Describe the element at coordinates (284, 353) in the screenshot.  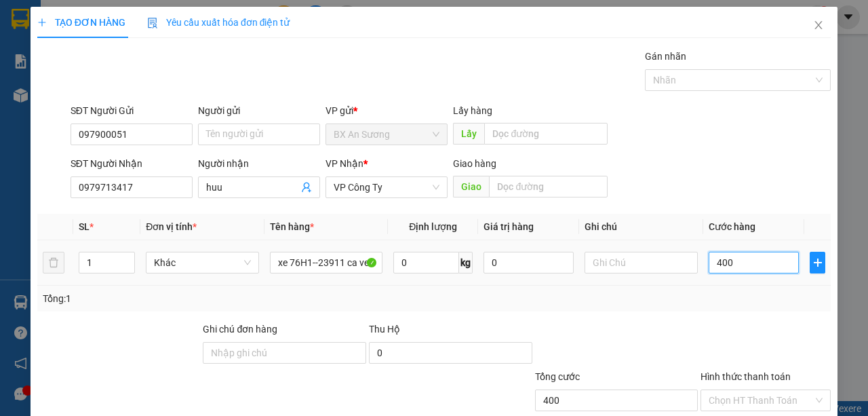
I see `input: Ghi chú đơn hàng` at that location.